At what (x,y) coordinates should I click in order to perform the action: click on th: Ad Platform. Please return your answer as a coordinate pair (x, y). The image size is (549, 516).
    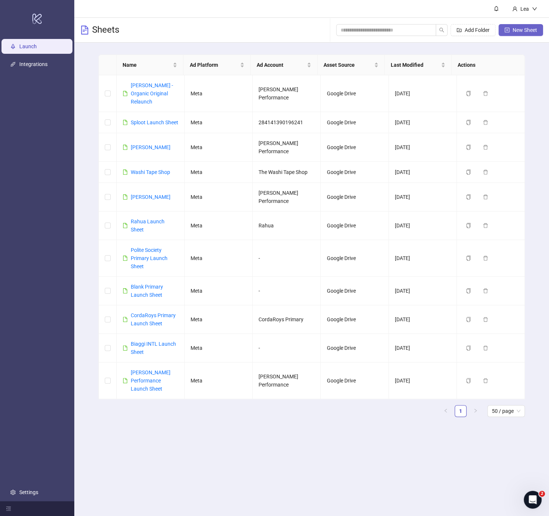
    Looking at the image, I should click on (217, 65).